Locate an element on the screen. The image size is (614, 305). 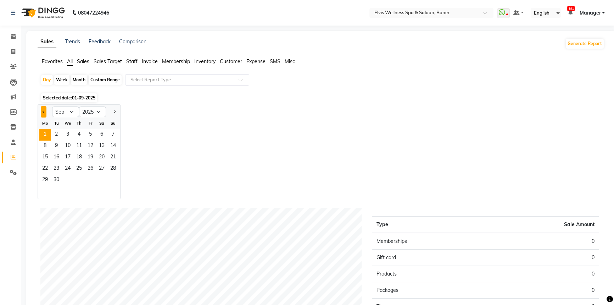
a: Trends is located at coordinates (72, 41).